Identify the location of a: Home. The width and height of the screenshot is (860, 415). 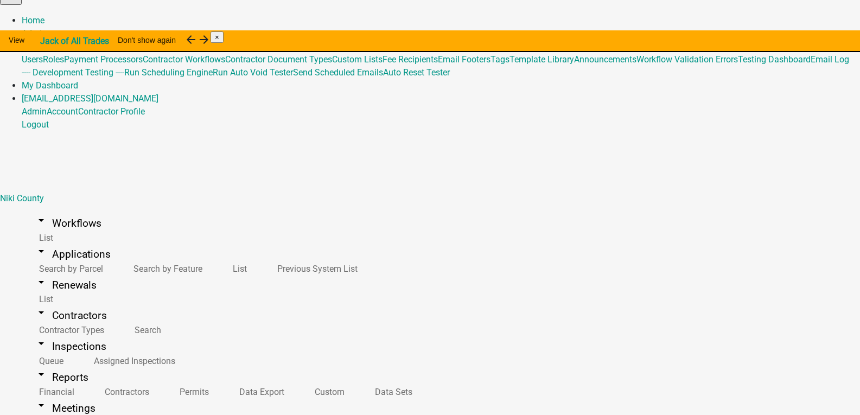
(33, 20).